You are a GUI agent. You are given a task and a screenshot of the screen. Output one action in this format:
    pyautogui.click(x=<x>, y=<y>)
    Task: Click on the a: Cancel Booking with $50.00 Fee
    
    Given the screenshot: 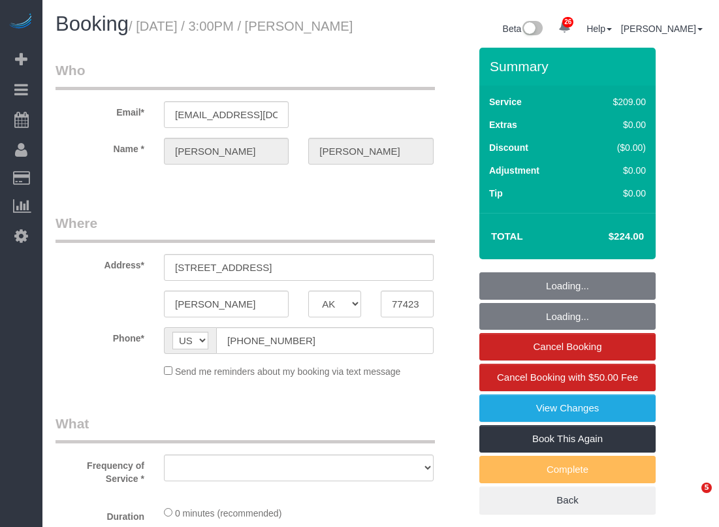 What is the action you would take?
    pyautogui.click(x=568, y=378)
    